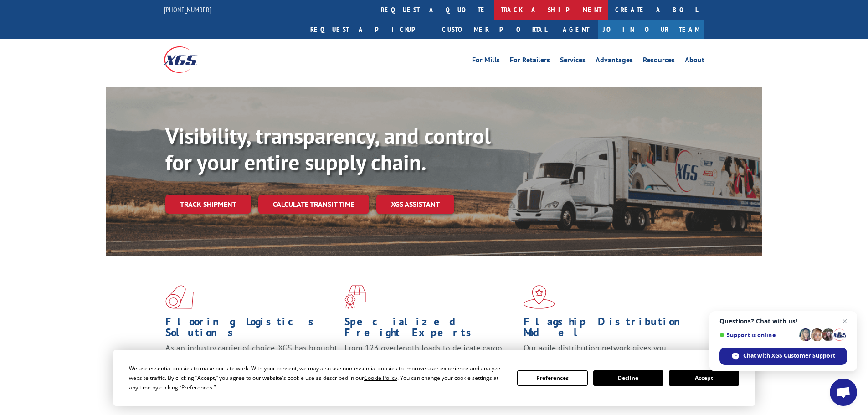 Image resolution: width=868 pixels, height=415 pixels. Describe the element at coordinates (434, 378) in the screenshot. I see `div: Cookie Consent Prompt` at that location.